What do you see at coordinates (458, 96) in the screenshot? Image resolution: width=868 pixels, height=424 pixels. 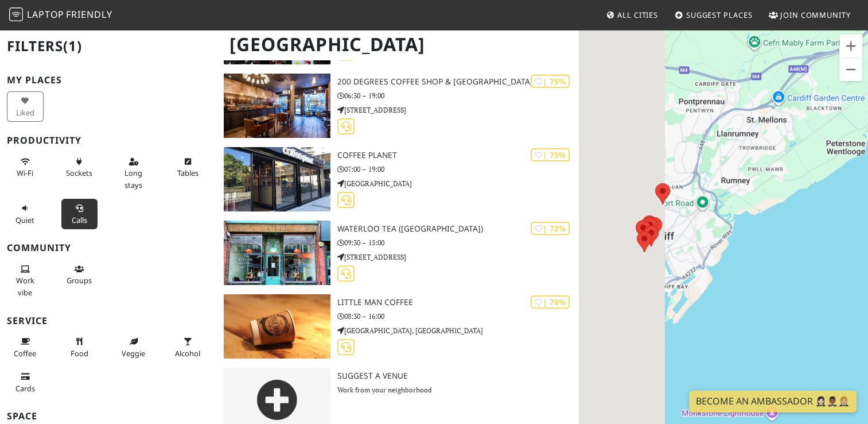 I see `p: 06:30 – 19:00` at bounding box center [458, 96].